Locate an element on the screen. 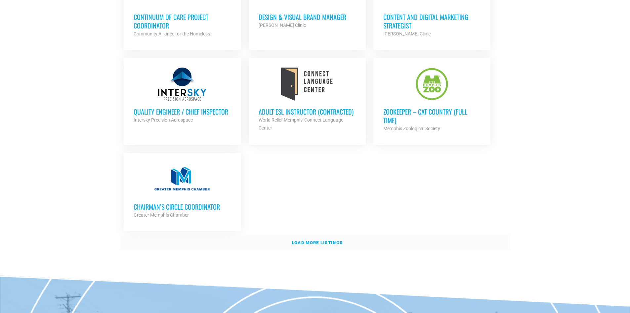  h3: Chairman’s Circle Coordinator is located at coordinates (182, 206).